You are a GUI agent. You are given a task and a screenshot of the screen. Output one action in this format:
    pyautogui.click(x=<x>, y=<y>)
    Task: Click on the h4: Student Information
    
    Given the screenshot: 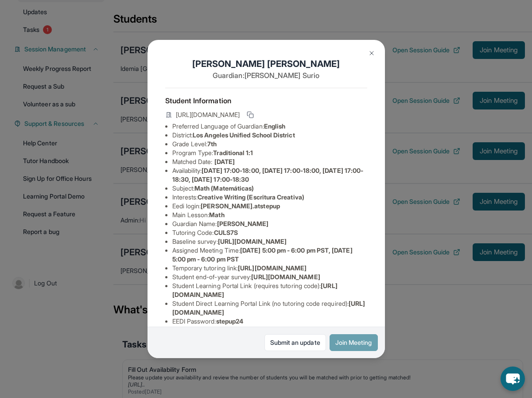 What is the action you would take?
    pyautogui.click(x=266, y=101)
    